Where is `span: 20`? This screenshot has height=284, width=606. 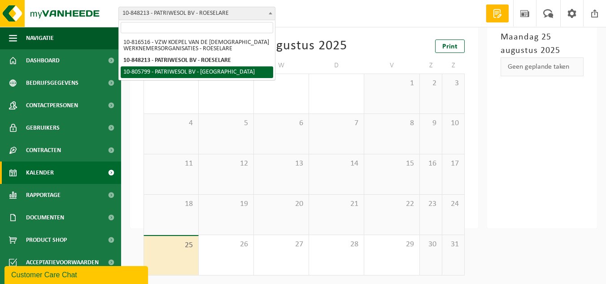
span: 20 is located at coordinates (281, 204).